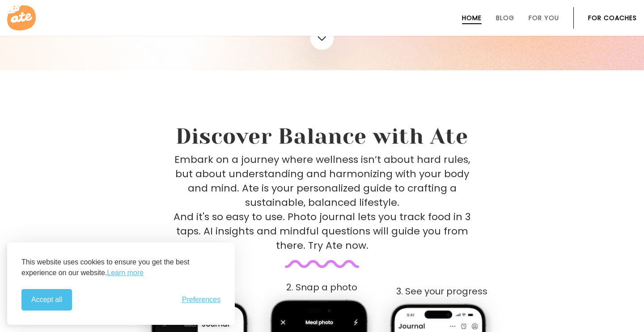 This screenshot has height=332, width=644. What do you see at coordinates (201, 300) in the screenshot?
I see `button: Toggle preferences` at bounding box center [201, 300].